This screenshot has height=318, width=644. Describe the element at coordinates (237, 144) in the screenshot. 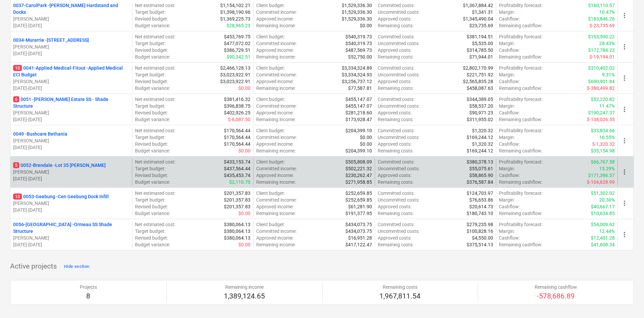

I see `p: $170,564.44` at that location.